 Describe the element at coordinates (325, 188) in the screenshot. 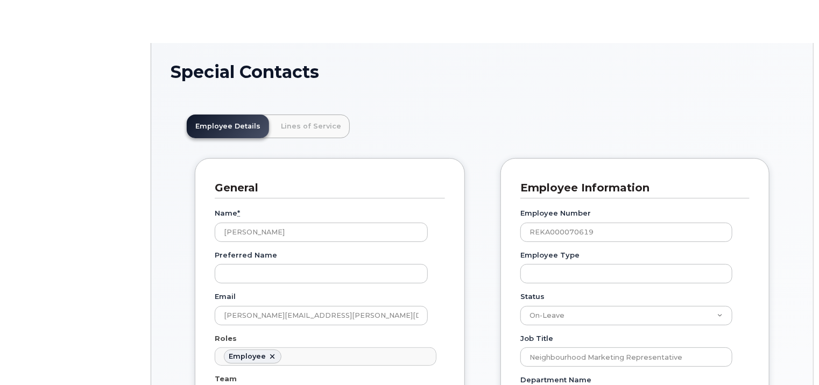

I see `h3: General` at that location.